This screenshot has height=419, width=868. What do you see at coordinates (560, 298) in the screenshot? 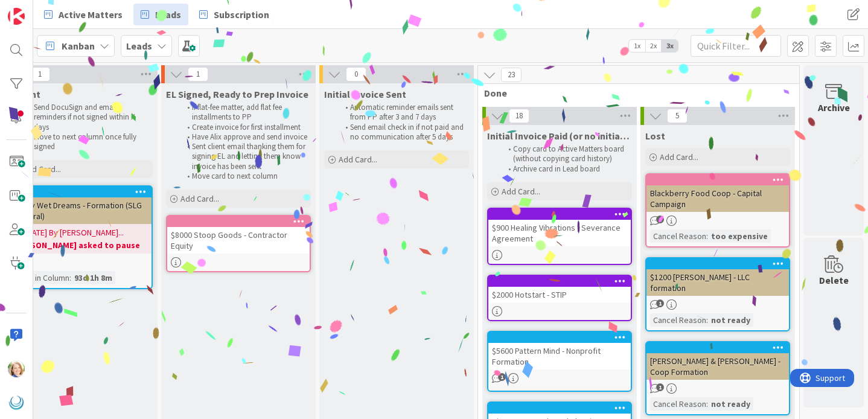
I see `a: $2000 Hotstart - STIP` at bounding box center [560, 298].